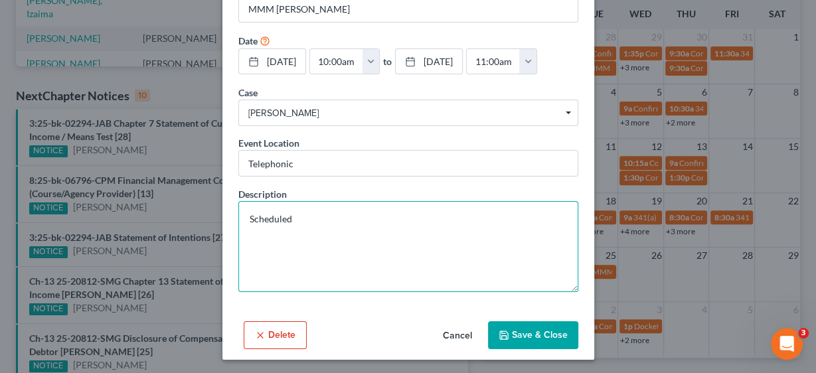  What do you see at coordinates (533, 335) in the screenshot?
I see `button: Save & Close` at bounding box center [533, 335].